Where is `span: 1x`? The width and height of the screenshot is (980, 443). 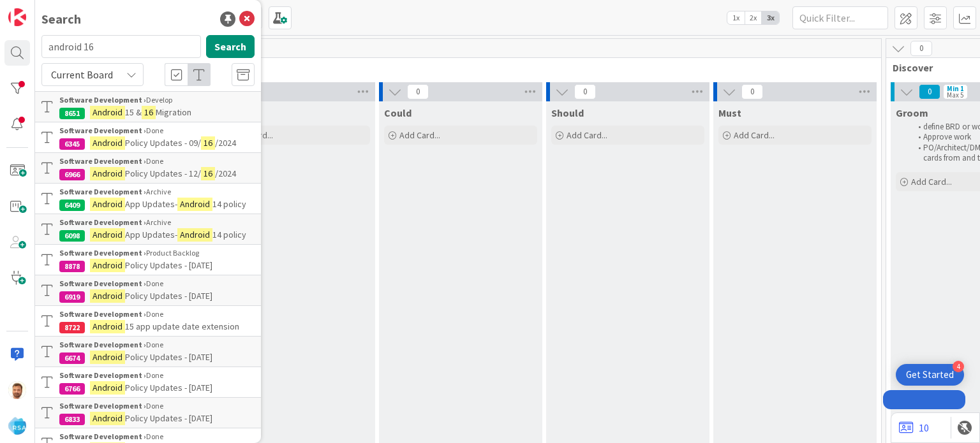
span: 1x is located at coordinates (735, 17).